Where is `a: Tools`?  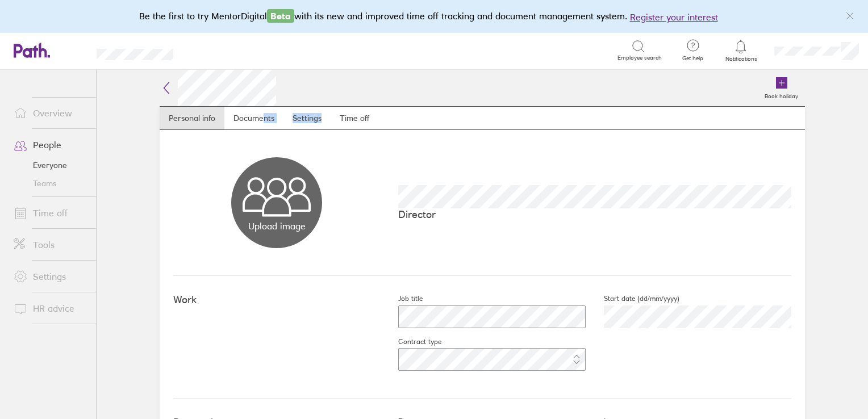
a: Tools is located at coordinates (50, 245).